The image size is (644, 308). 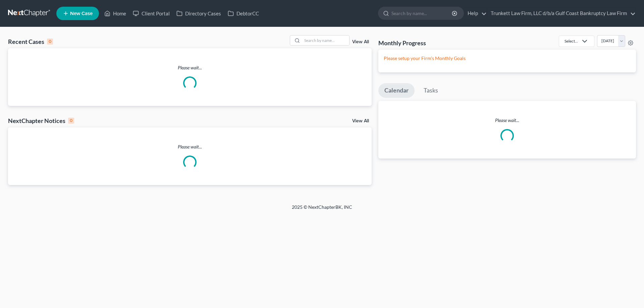 I want to click on a: Client Portal, so click(x=151, y=14).